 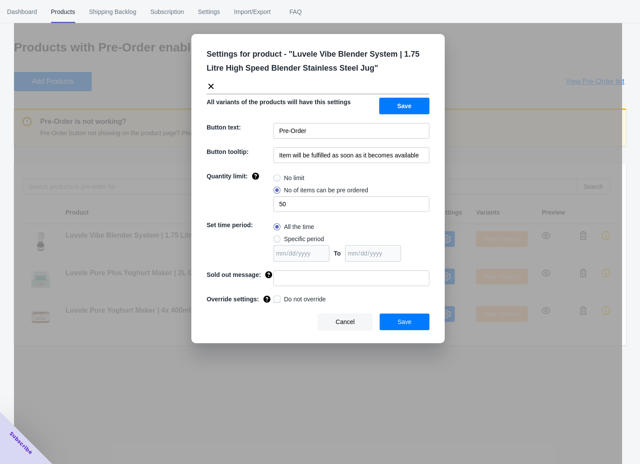 I want to click on span: Button tooltip:, so click(x=227, y=152).